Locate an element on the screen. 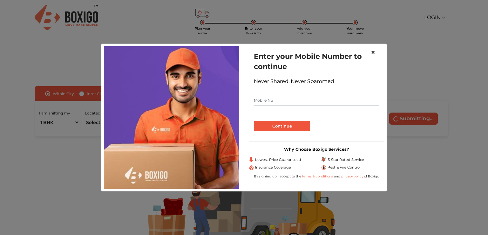 The image size is (488, 235). button: Continue is located at coordinates (282, 126).